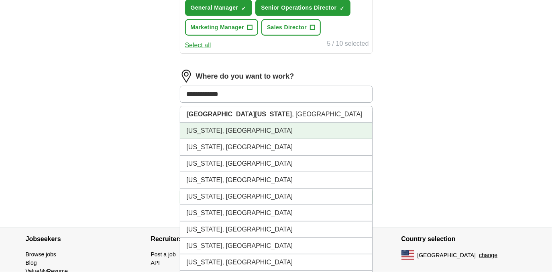 This screenshot has width=552, height=272. I want to click on span: Senior Operations Director, so click(299, 8).